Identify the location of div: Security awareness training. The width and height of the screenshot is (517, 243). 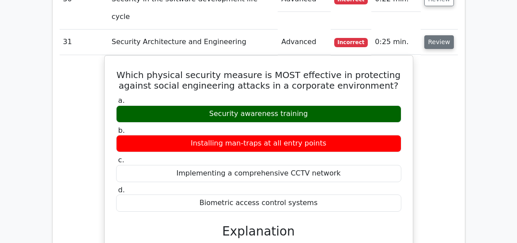
(259, 114).